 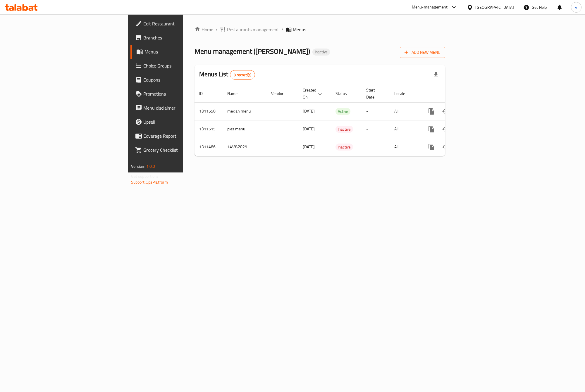 I want to click on button: Add New Menu, so click(x=422, y=52).